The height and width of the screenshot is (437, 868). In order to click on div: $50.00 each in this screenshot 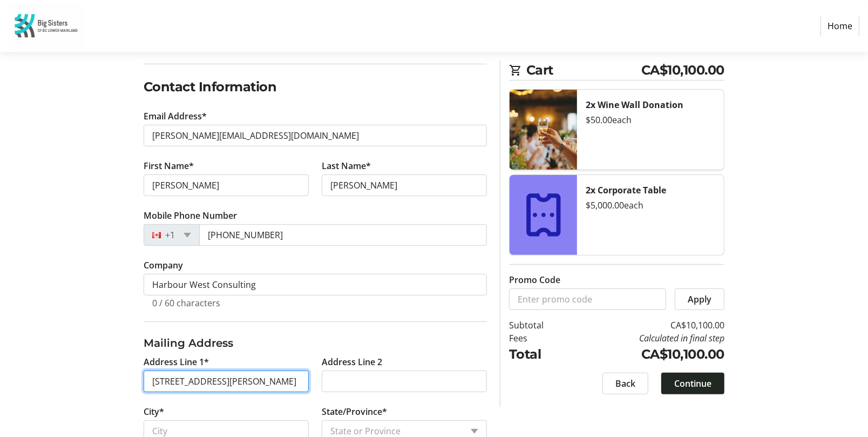, I will do `click(651, 120)`.